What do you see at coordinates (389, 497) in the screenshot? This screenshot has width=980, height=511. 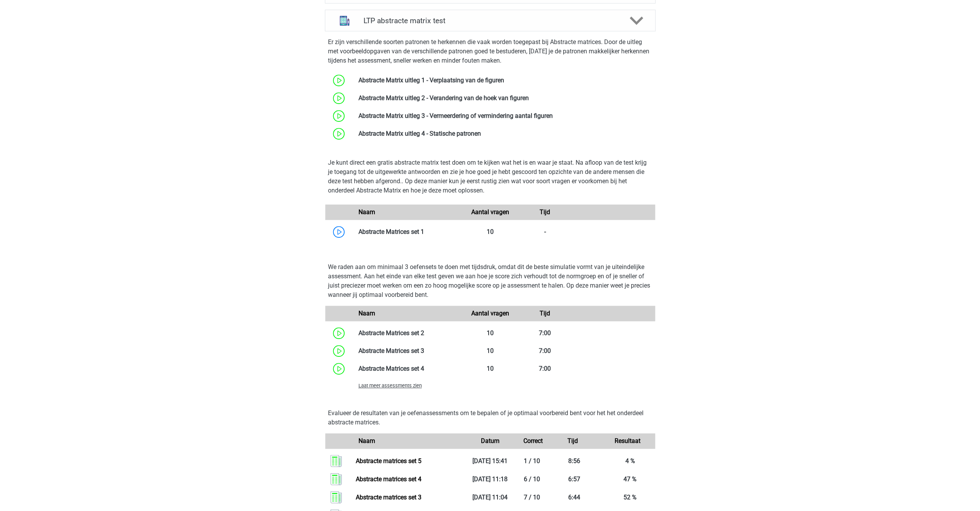 I see `a: Abstracte matrices set 3` at bounding box center [389, 497].